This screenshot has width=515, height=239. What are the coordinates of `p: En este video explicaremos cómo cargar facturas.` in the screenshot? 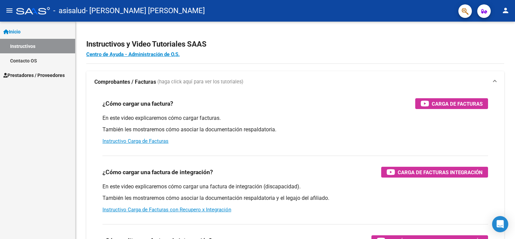 It's located at (295, 118).